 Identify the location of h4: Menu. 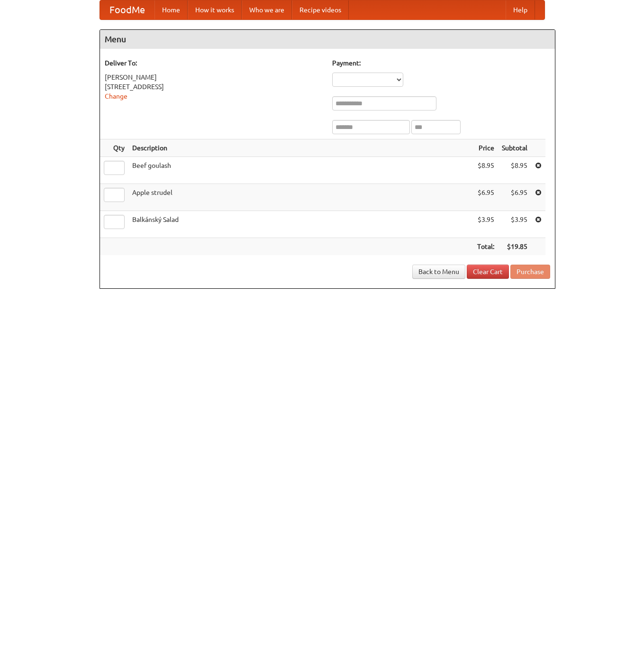
(328, 40).